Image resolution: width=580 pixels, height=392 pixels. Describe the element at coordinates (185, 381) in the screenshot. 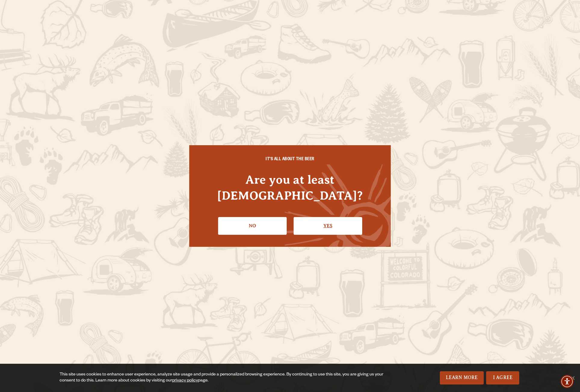

I see `a: privacy policy` at that location.